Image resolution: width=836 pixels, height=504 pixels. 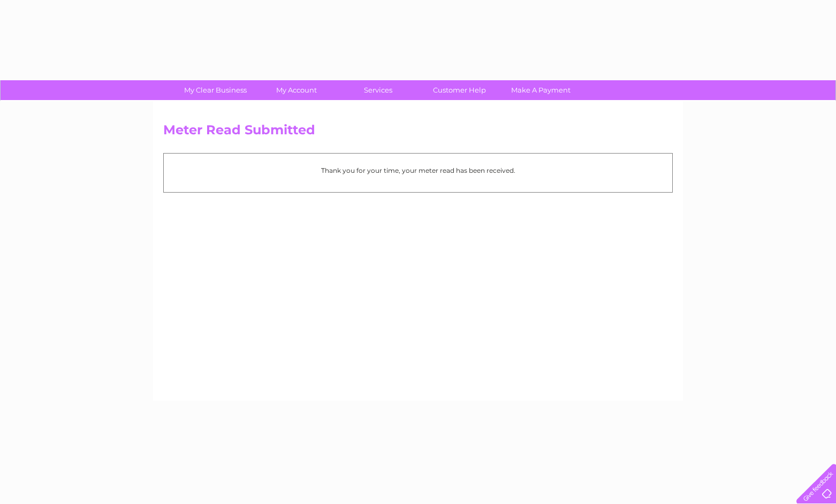 I want to click on a: My Account, so click(x=297, y=90).